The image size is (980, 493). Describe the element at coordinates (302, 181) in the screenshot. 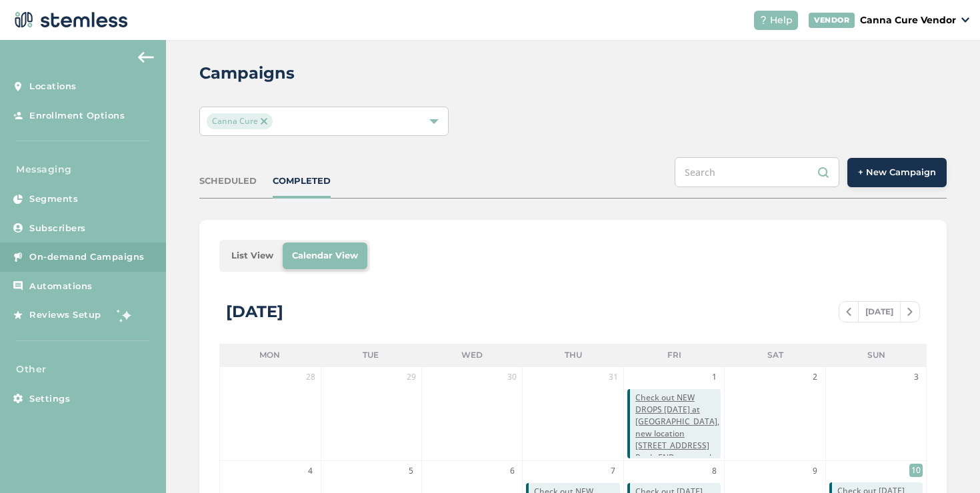

I see `div: COMPLETED` at that location.